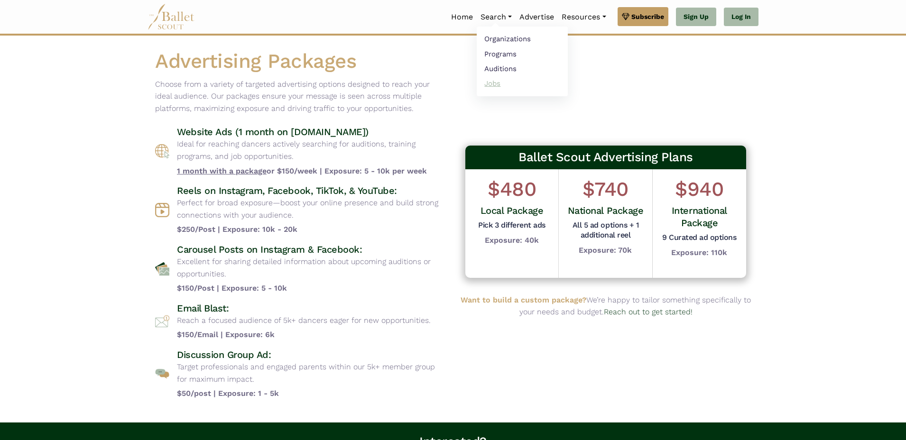  I want to click on h1: Advertising Packages, so click(300, 61).